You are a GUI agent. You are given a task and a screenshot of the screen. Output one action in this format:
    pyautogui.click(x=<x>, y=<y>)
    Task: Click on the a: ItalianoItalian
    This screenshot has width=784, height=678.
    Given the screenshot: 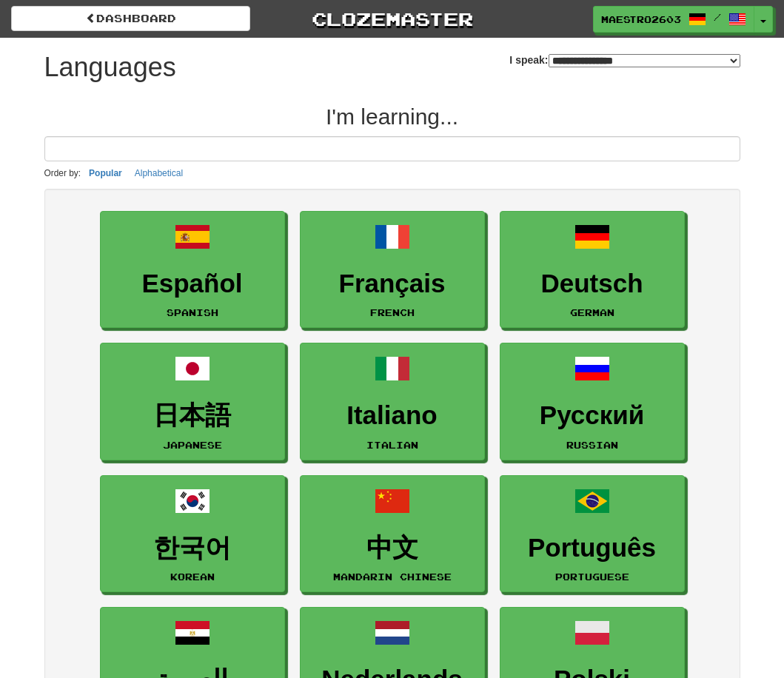 What is the action you would take?
    pyautogui.click(x=392, y=401)
    